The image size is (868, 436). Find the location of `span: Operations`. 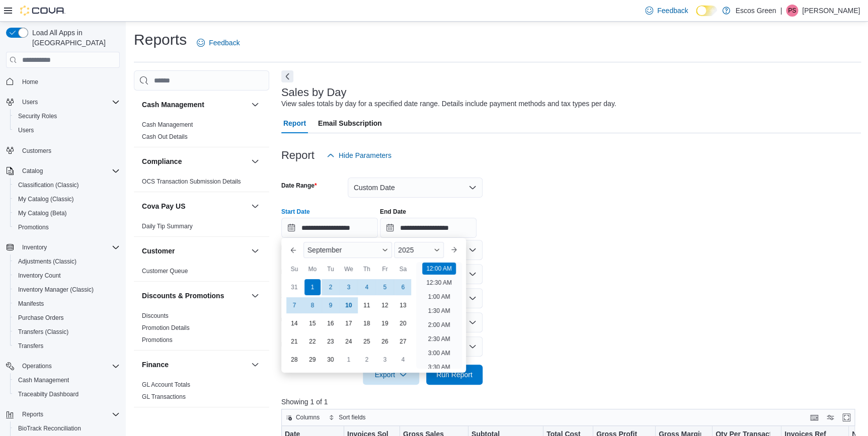

span: Operations is located at coordinates (69, 366).